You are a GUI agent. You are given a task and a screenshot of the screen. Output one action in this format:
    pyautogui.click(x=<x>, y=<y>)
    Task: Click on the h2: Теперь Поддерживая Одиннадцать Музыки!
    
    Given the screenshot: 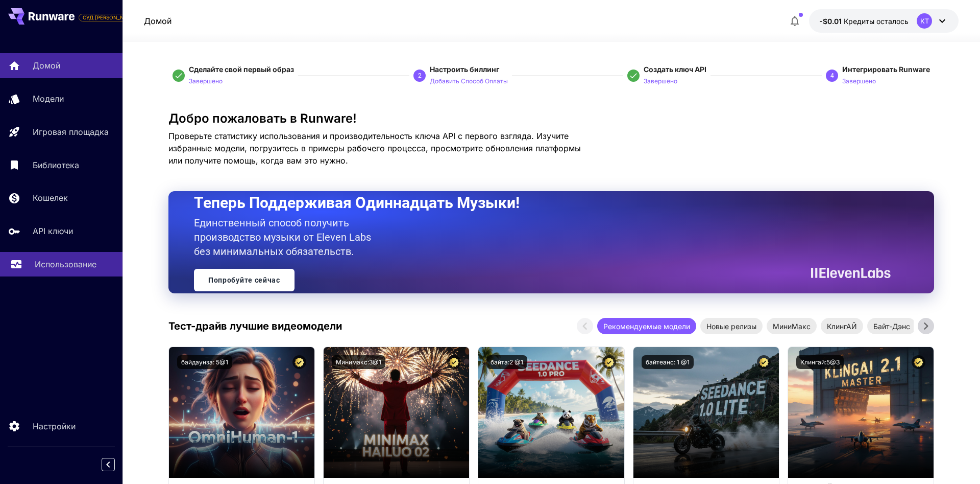 What is the action you would take?
    pyautogui.click(x=539, y=202)
    